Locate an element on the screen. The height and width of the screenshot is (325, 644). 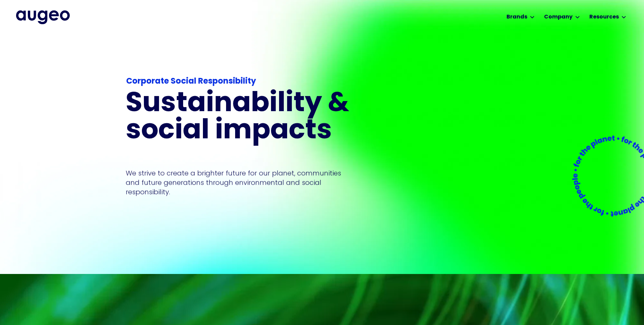
div: Company is located at coordinates (558, 17).